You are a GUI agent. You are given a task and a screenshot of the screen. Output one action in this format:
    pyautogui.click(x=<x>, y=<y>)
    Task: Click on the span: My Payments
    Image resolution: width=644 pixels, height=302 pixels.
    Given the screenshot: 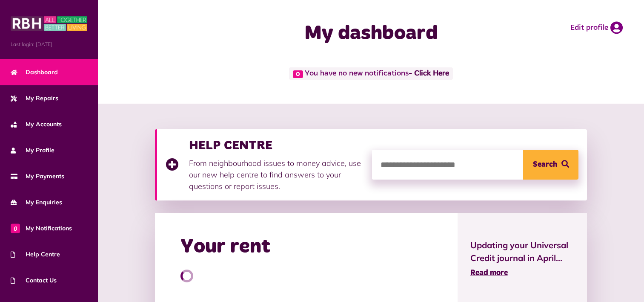 What is the action you would take?
    pyautogui.click(x=37, y=176)
    